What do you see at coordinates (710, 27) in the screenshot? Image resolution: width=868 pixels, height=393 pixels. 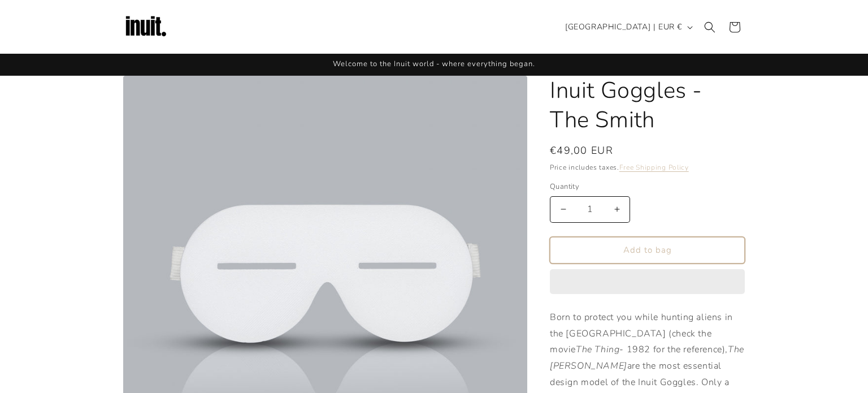 I see `summary: Search` at bounding box center [710, 27].